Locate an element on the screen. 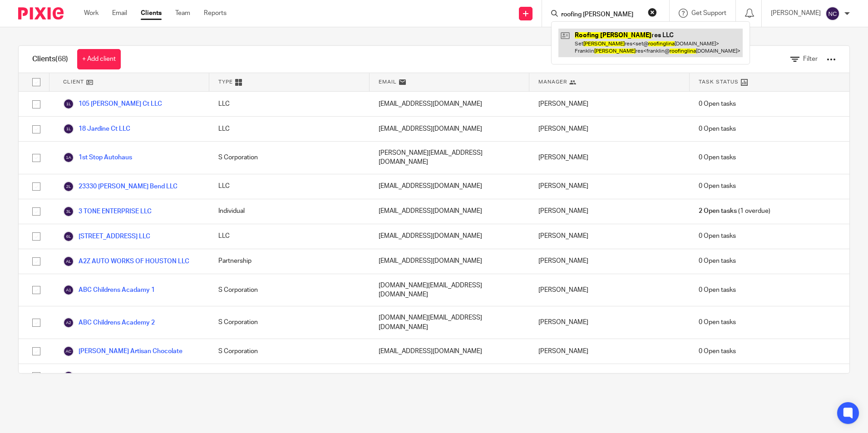 The image size is (868, 433). button: Clear is located at coordinates (652, 12).